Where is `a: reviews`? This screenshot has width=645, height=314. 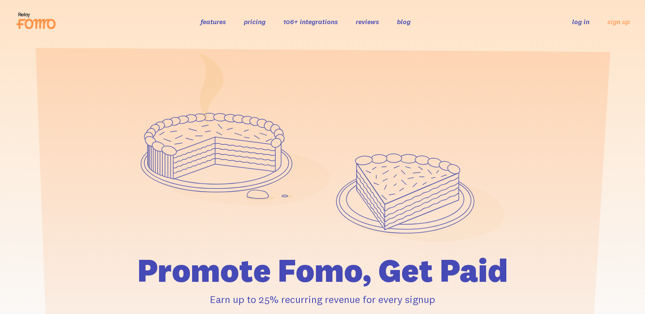
a: reviews is located at coordinates (367, 22).